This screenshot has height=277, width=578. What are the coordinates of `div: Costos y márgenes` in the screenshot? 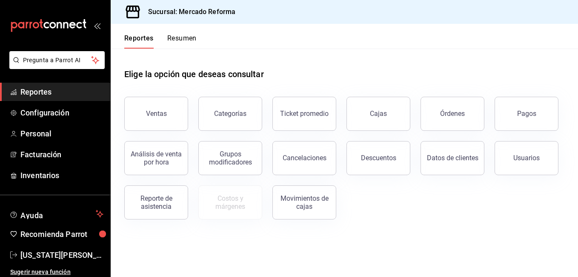 It's located at (230, 202).